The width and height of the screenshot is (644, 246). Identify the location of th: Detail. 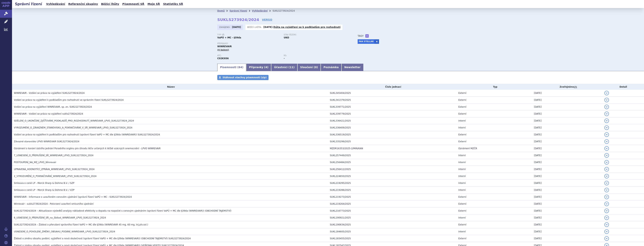
(623, 87).